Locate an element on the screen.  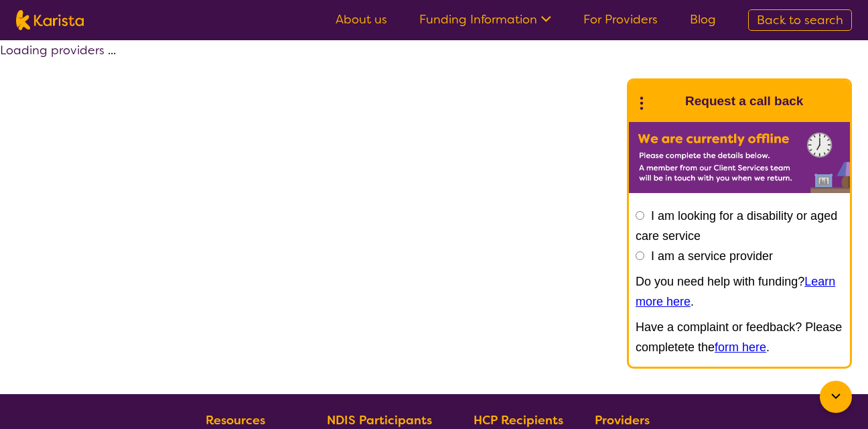
label: I am a service provider is located at coordinates (712, 256).